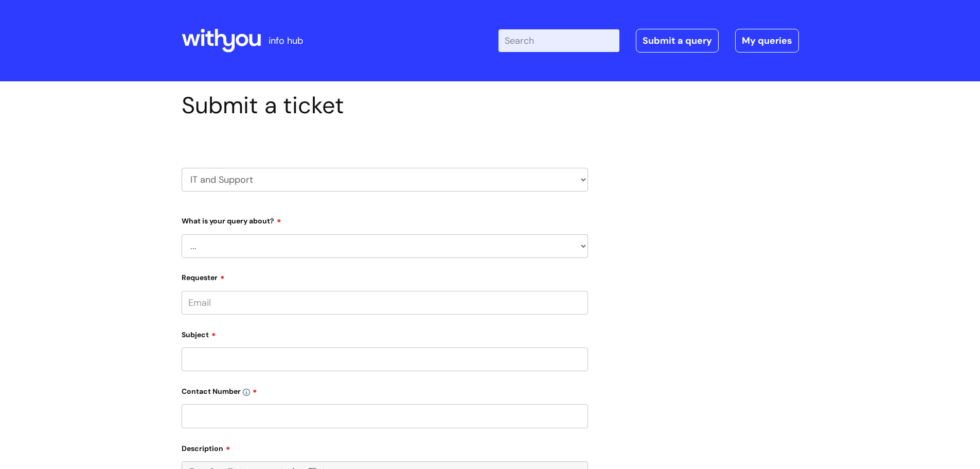 This screenshot has width=980, height=469. Describe the element at coordinates (385, 333) in the screenshot. I see `label: Subject` at that location.